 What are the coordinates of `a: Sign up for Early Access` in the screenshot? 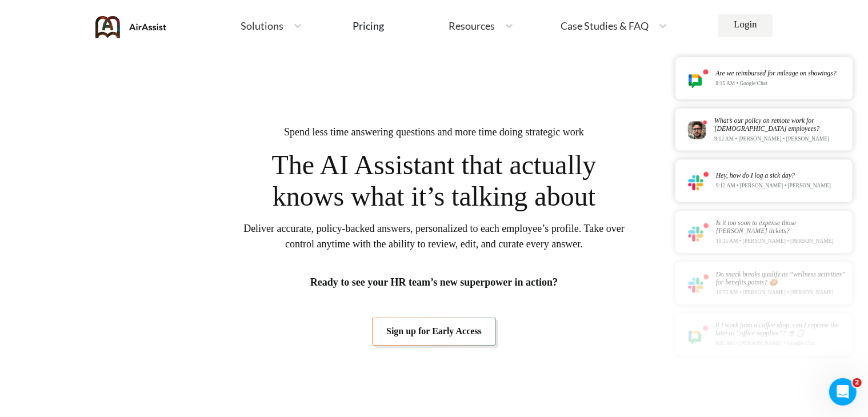 It's located at (434, 331).